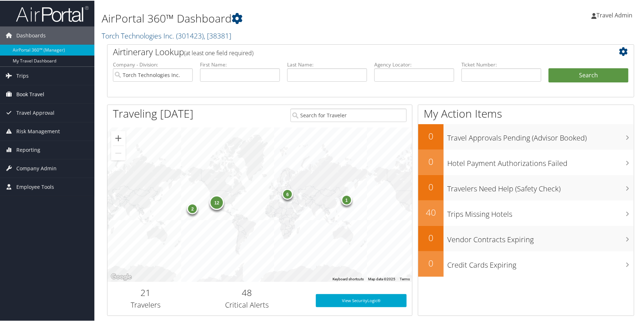  Describe the element at coordinates (526, 187) in the screenshot. I see `a: 0Travelers Need Help (Safety Check)` at that location.